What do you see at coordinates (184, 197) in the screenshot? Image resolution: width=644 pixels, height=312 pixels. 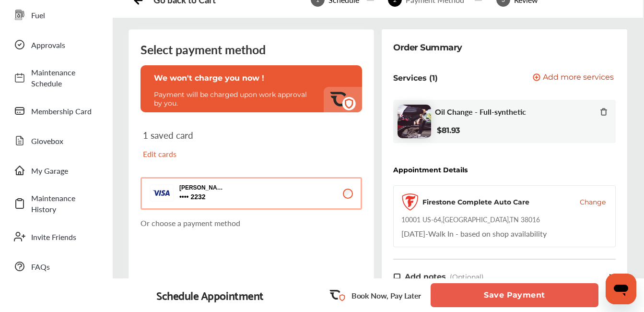 I see `p: 2232` at bounding box center [184, 197].